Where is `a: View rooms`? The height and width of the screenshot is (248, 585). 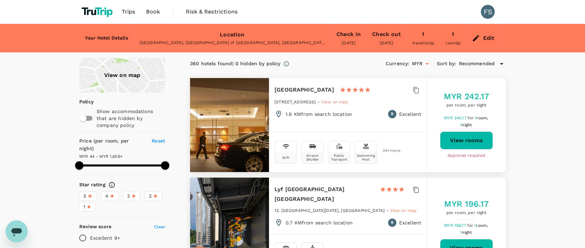
a: View rooms is located at coordinates (467, 140).